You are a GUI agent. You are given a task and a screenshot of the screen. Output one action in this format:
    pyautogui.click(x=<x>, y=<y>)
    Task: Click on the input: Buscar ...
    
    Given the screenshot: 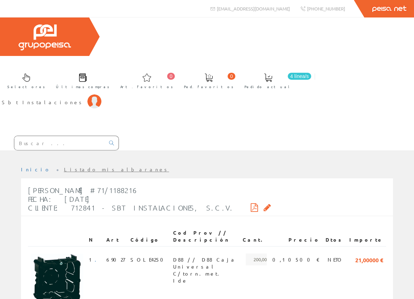 What is the action you would take?
    pyautogui.click(x=59, y=143)
    